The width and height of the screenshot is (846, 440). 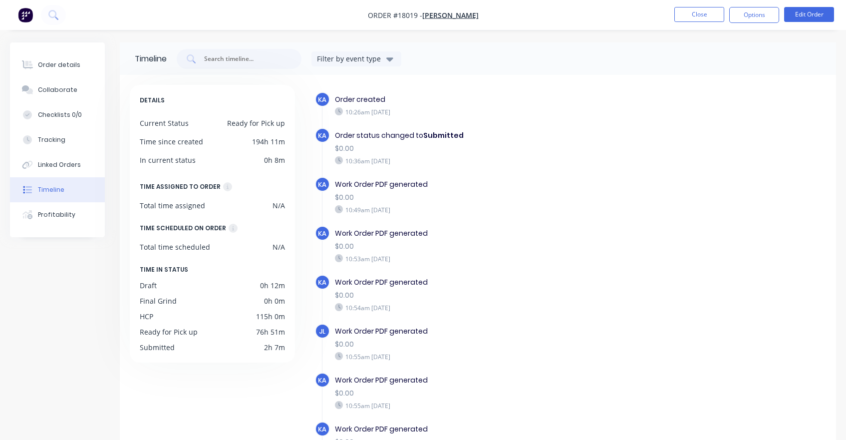 What do you see at coordinates (271, 316) in the screenshot?
I see `div: 115h 0m` at bounding box center [271, 316].